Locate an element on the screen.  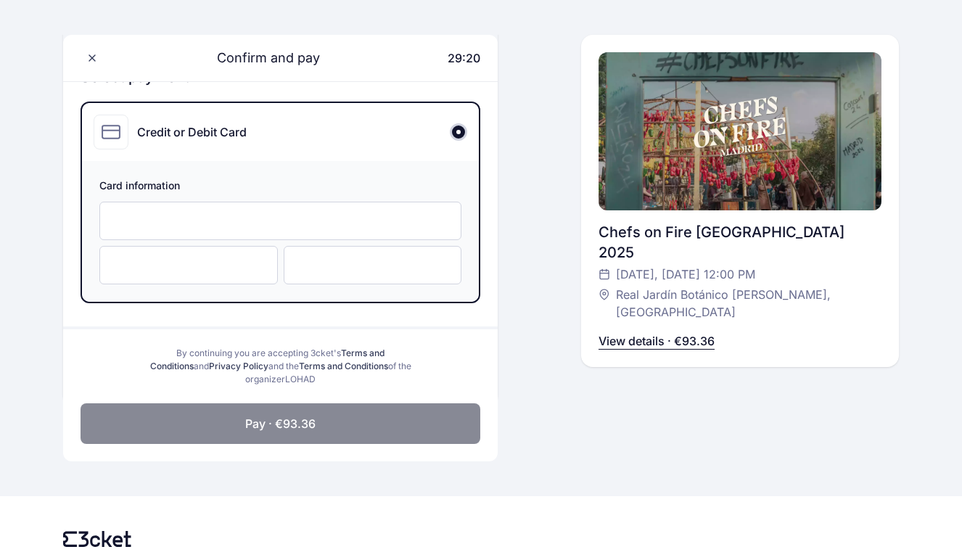
span: 29:20 is located at coordinates (464, 58).